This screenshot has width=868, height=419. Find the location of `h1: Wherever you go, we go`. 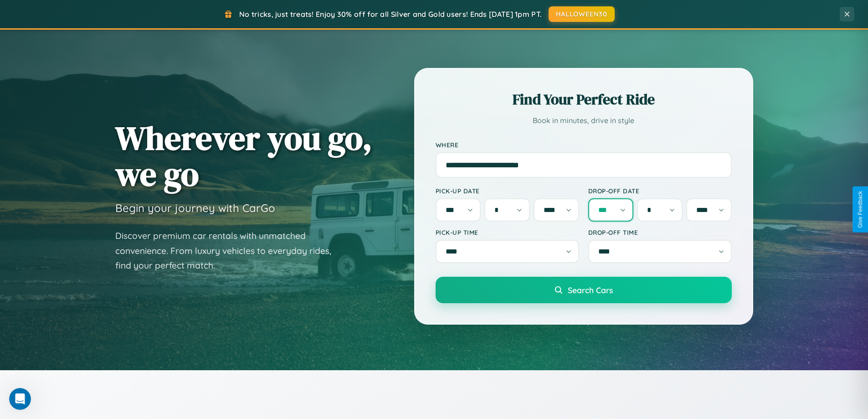

h1: Wherever you go, we go is located at coordinates (244, 156).